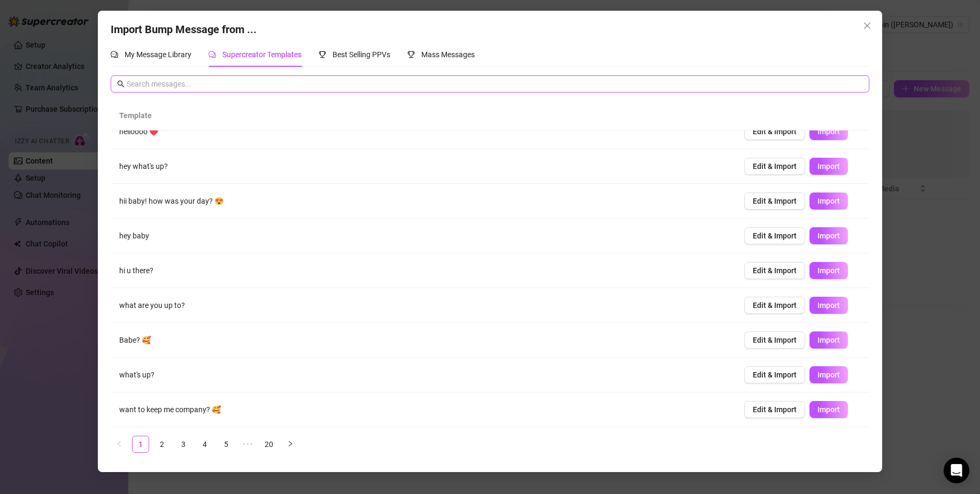 The width and height of the screenshot is (980, 494). Describe the element at coordinates (361, 55) in the screenshot. I see `span: Best Selling PPVs` at that location.